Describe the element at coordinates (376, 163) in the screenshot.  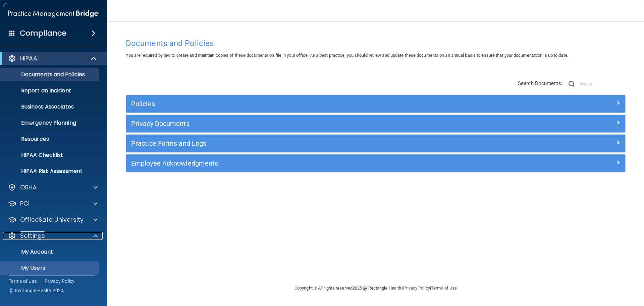
I see `a: Employee Acknowledgments` at that location.